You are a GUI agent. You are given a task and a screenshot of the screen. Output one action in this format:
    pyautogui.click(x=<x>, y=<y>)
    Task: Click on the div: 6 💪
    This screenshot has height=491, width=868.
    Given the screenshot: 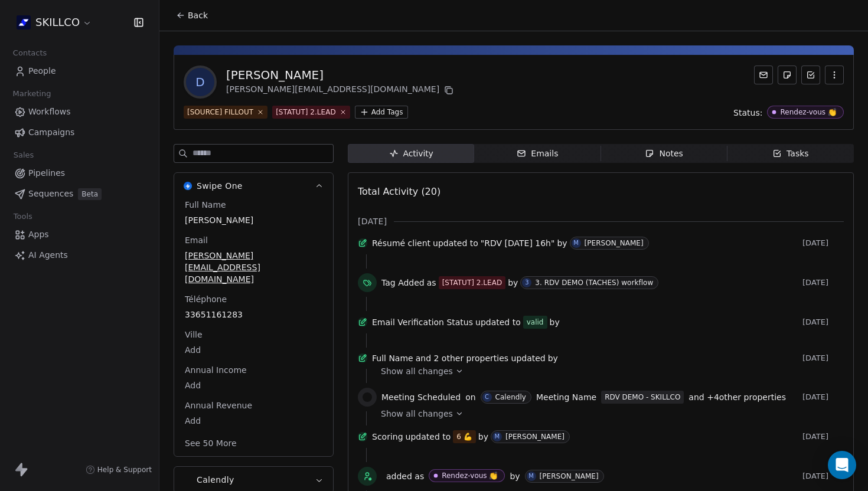 What is the action you would take?
    pyautogui.click(x=464, y=437)
    